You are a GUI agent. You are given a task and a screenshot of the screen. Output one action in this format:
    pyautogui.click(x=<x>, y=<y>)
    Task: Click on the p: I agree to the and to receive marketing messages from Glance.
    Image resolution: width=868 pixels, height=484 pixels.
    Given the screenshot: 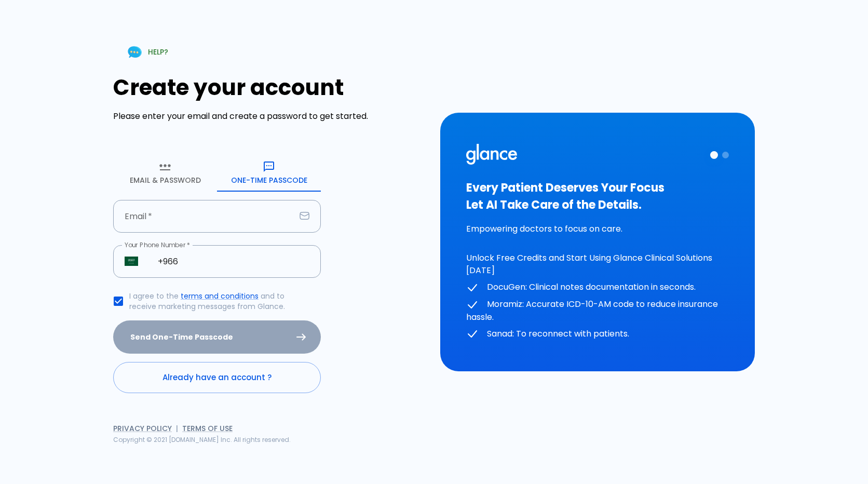 What is the action you would take?
    pyautogui.click(x=220, y=301)
    